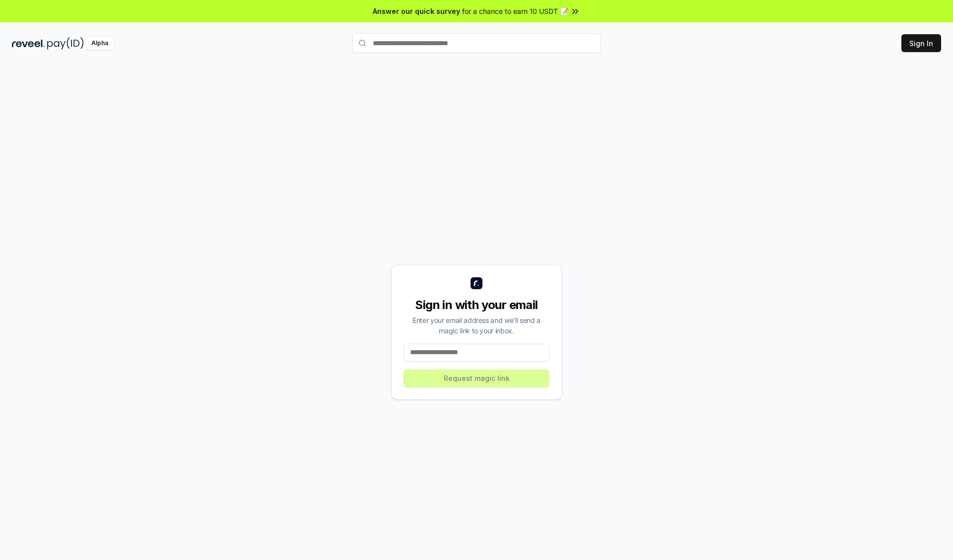 The height and width of the screenshot is (560, 953). I want to click on img: reveel_dark, so click(28, 43).